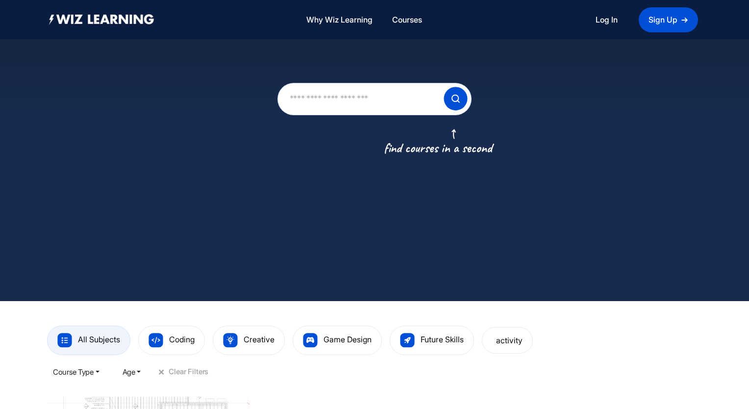 The image size is (749, 409). What do you see at coordinates (442, 339) in the screenshot?
I see `span: Future Skills` at bounding box center [442, 339].